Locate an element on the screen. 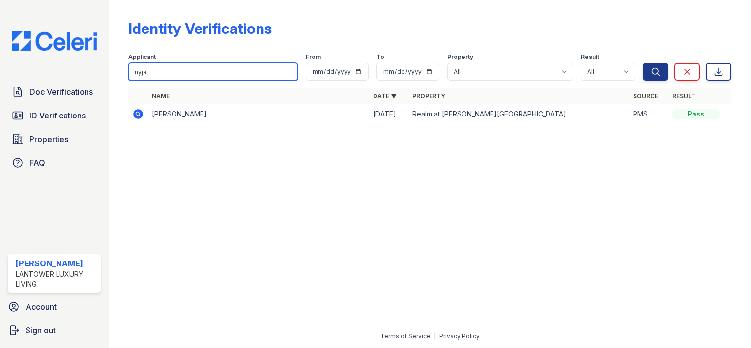 This screenshot has width=751, height=348. label: Property is located at coordinates (460, 57).